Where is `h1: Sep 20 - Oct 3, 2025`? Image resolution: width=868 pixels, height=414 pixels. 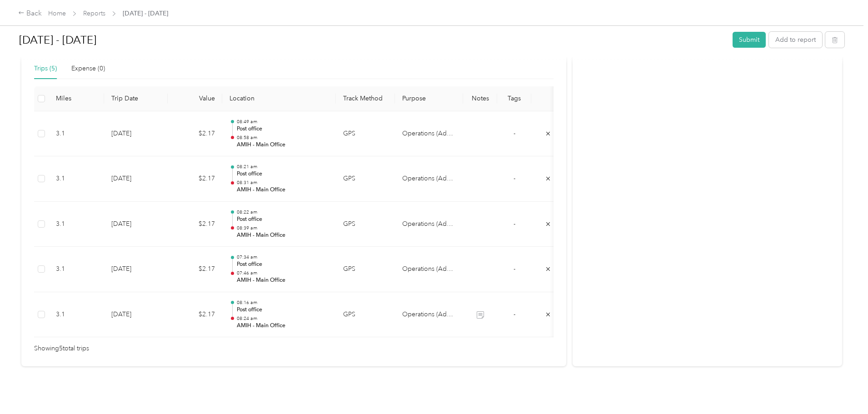 h1: Sep 20 - Oct 3, 2025 is located at coordinates (372, 40).